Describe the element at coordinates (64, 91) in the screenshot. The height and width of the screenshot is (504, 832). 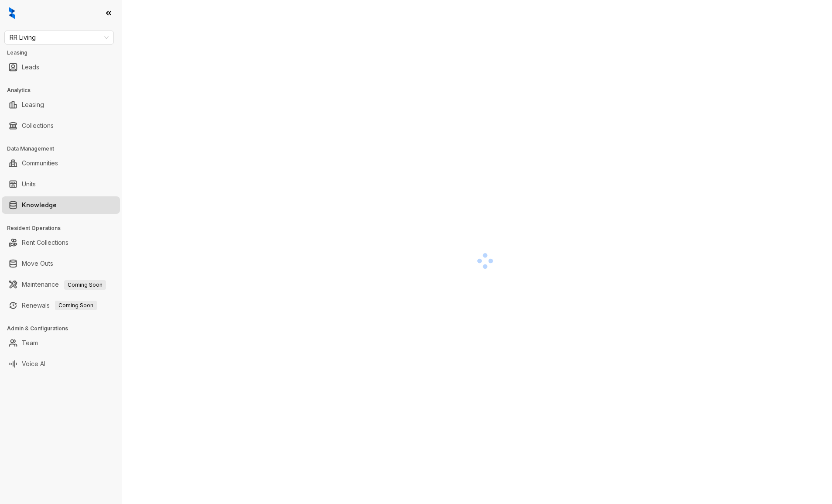
I see `h3: Analytics` at that location.